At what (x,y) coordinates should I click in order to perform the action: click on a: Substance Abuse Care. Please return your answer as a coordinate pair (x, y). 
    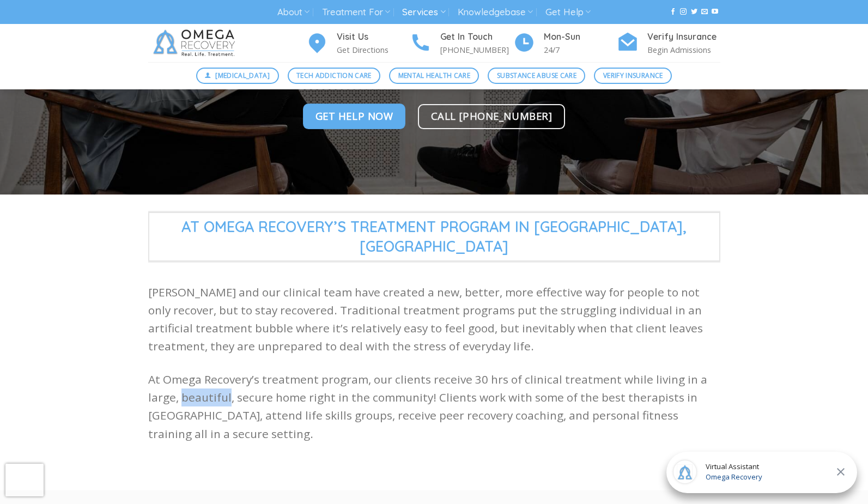
    Looking at the image, I should click on (536, 76).